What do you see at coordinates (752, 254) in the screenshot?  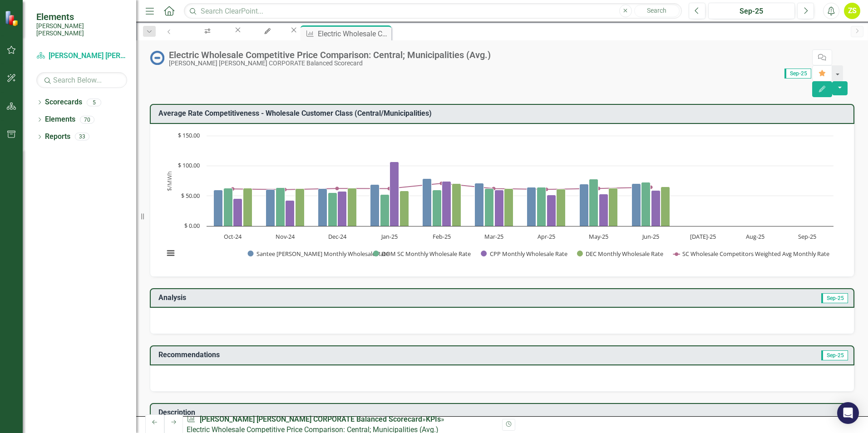 I see `button: Show SC Wholesale Competitors Weighted Avg Monthly Rate` at bounding box center [752, 254].